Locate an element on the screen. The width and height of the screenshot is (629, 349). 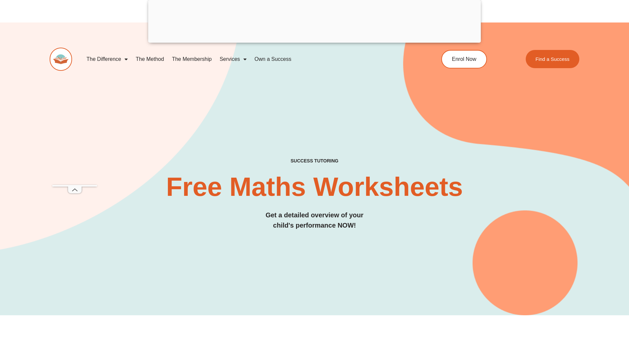
h2: Free Maths Worksheets​ is located at coordinates (314, 187).